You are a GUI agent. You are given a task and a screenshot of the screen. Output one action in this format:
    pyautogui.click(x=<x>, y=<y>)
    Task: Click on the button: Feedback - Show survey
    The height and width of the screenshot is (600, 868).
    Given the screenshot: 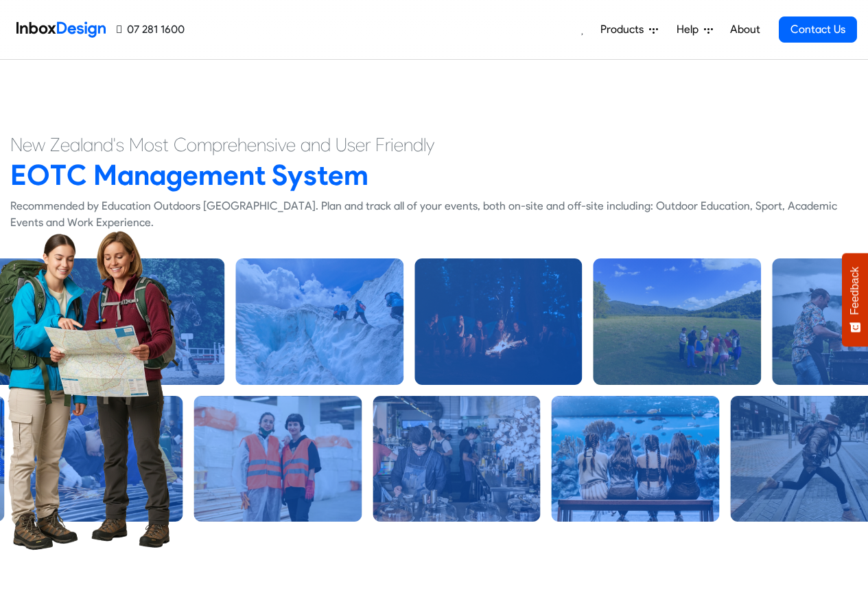 What is the action you would take?
    pyautogui.click(x=855, y=300)
    